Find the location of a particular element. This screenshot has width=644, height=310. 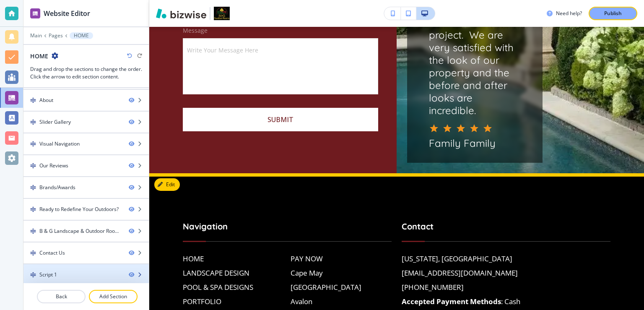

a: PAY NOW is located at coordinates (341, 259).